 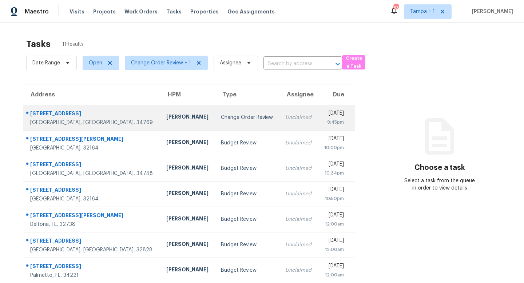 I want to click on span: Assignee, so click(x=230, y=63).